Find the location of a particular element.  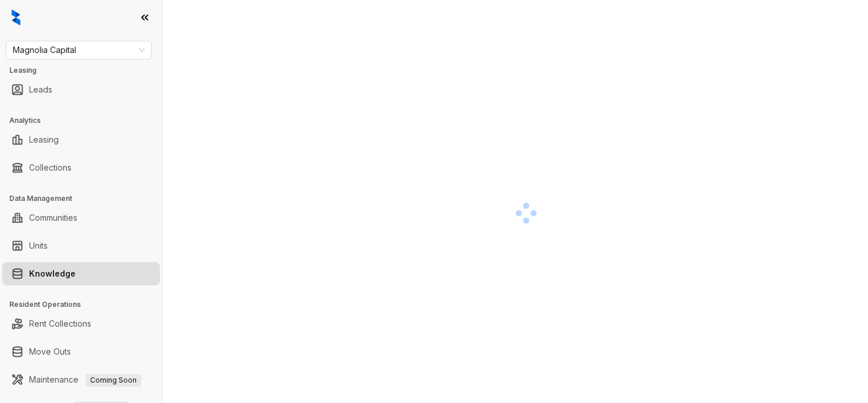

li: Maintenance is located at coordinates (80, 379).